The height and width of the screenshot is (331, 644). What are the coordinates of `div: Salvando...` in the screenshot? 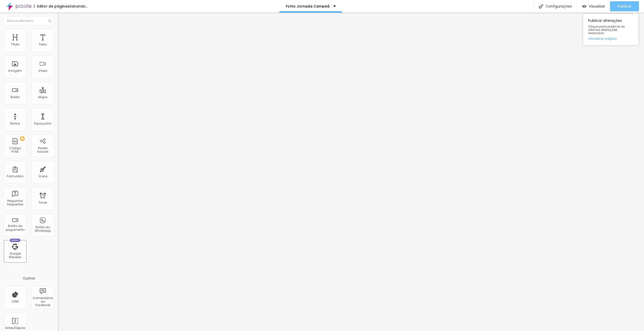 It's located at (79, 6).